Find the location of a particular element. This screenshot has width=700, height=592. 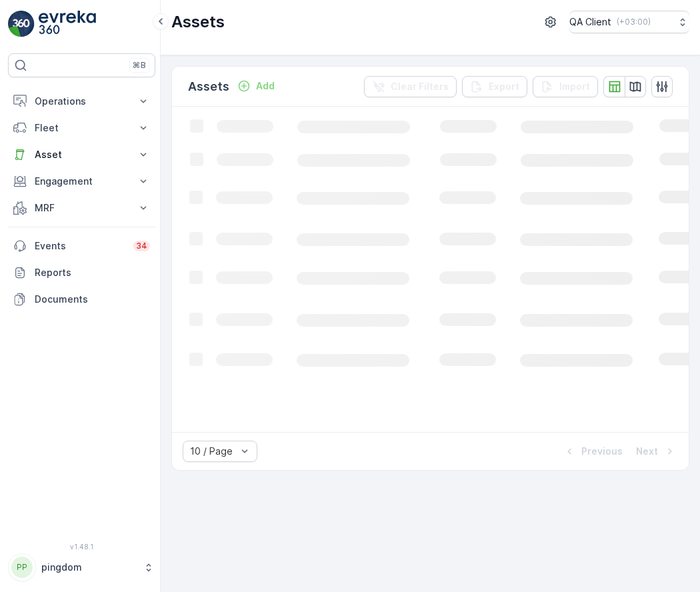

button: MRF is located at coordinates (81, 208).